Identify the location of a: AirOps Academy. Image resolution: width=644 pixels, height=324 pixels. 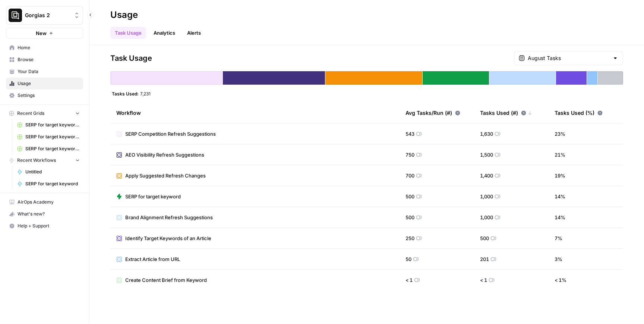
(44, 202).